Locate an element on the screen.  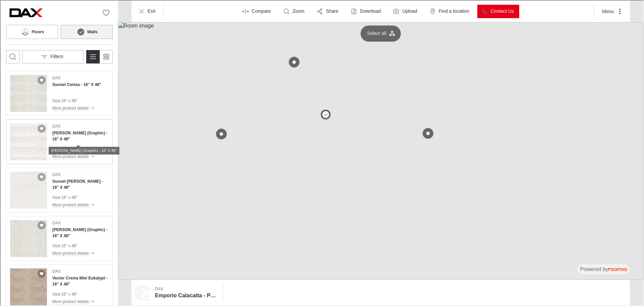
button: Add Sunset Ceniza - 16" X 48" to favorites is located at coordinates (41, 80).